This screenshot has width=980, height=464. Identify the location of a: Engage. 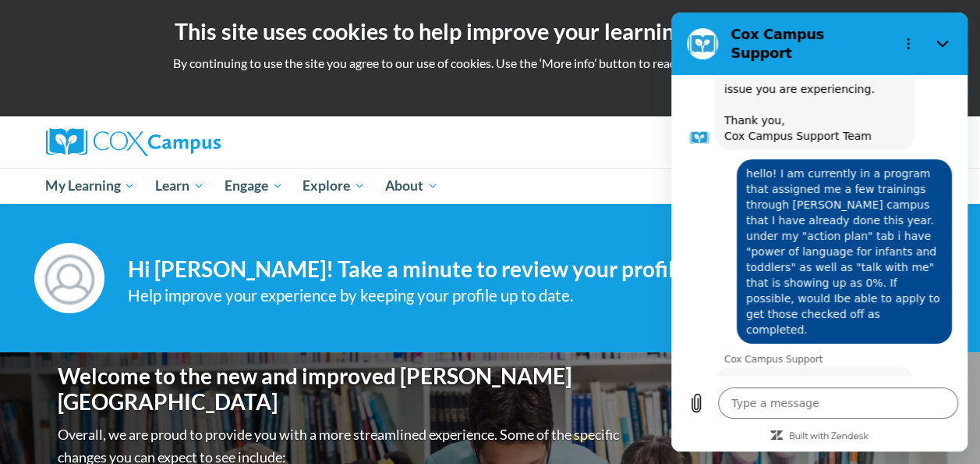
(254, 186).